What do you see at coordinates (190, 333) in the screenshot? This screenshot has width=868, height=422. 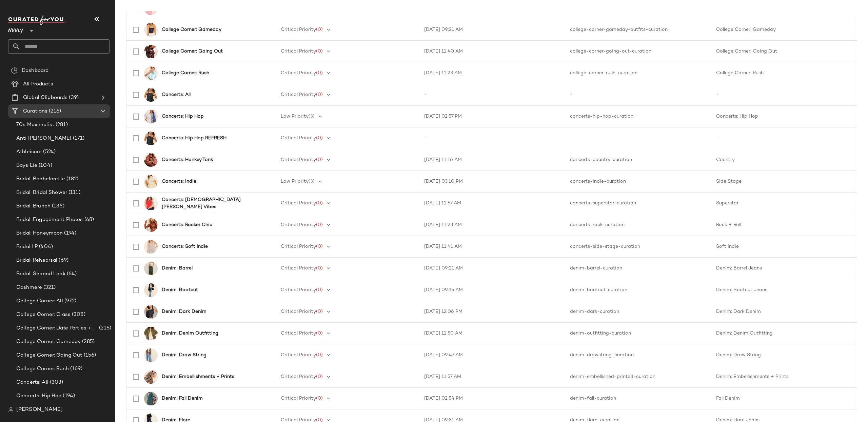 I see `b: Denim: Denim Outfitting` at bounding box center [190, 333].